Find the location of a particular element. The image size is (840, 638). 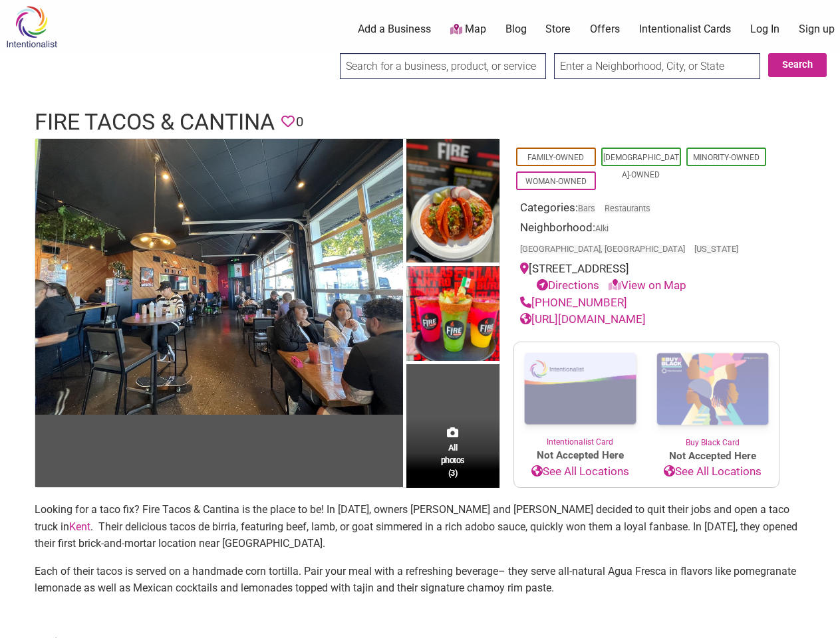

a: Add a Business is located at coordinates (394, 29).